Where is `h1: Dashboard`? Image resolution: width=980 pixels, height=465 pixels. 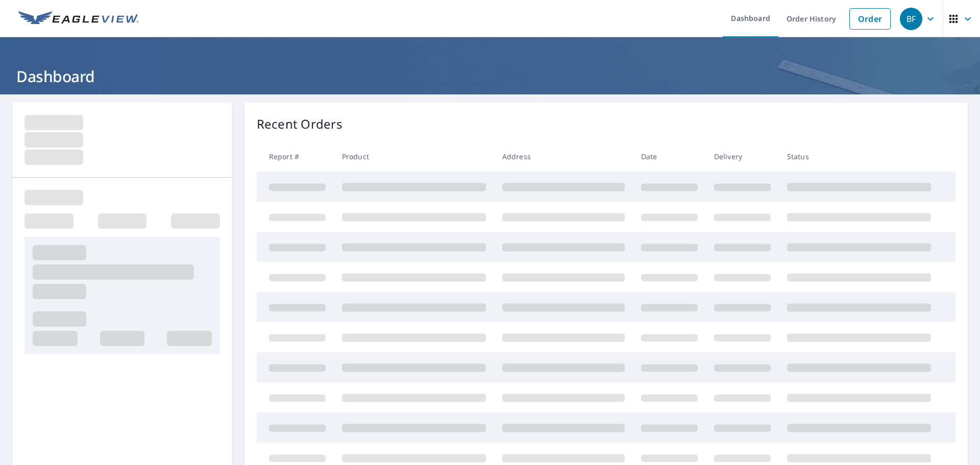 h1: Dashboard is located at coordinates (490, 76).